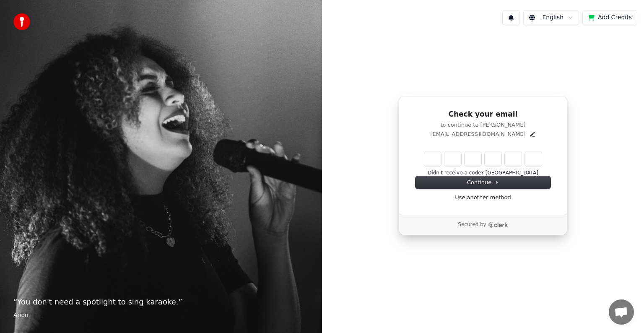 This screenshot has width=644, height=333. Describe the element at coordinates (483, 115) in the screenshot. I see `h1: Check your email` at that location.